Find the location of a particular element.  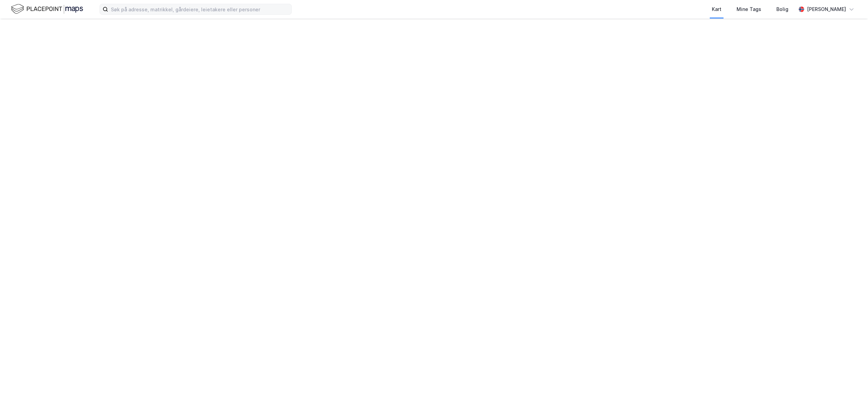

input: Søk på adresse, matrikkel, gårdeiere, leietakere eller personer is located at coordinates (200, 10).